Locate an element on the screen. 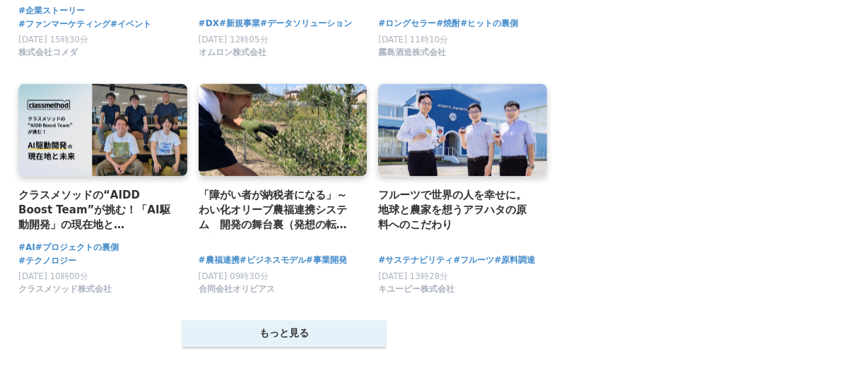 This screenshot has width=868, height=390. span: クラスメソッド株式会社 is located at coordinates (65, 289).